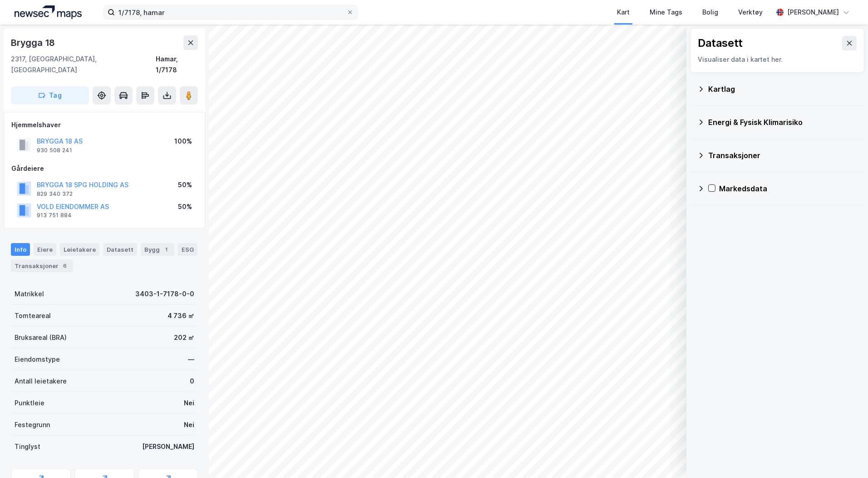 The height and width of the screenshot is (478, 868). I want to click on div: Kontrollprogram for chat, so click(846, 456).